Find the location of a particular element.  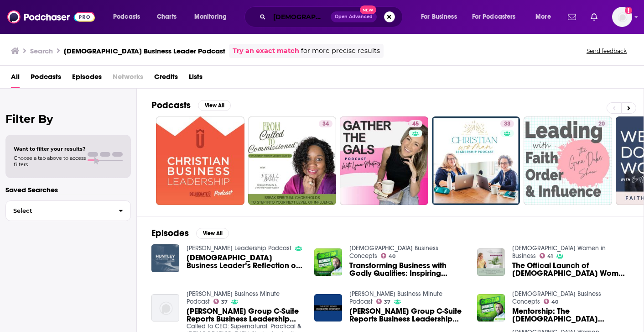

a: Episodes is located at coordinates (87, 79).